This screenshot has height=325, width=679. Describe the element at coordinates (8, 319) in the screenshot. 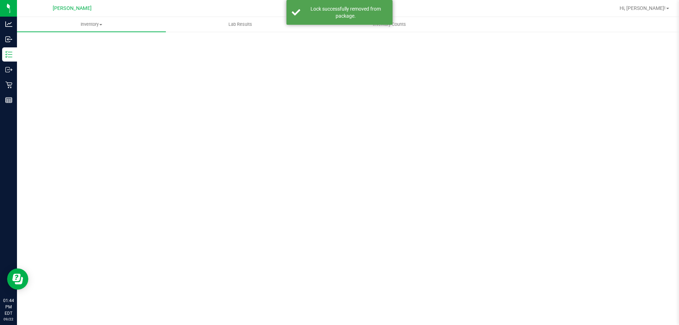

I see `p: 09/22` at that location.